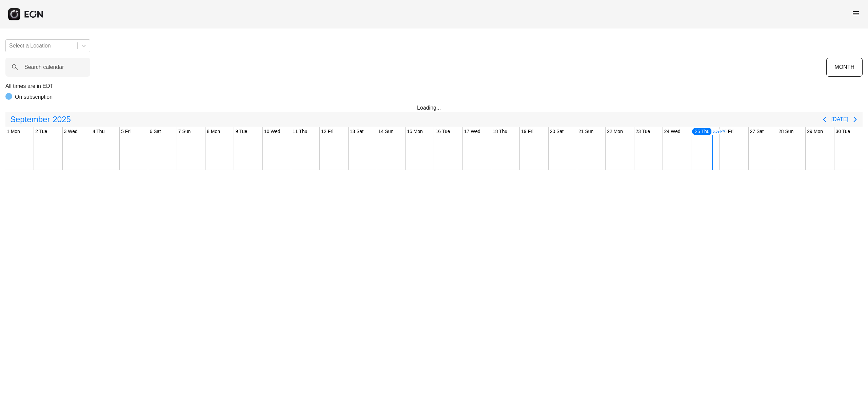 This screenshot has width=868, height=397. I want to click on p: All times are in EDT, so click(434, 86).